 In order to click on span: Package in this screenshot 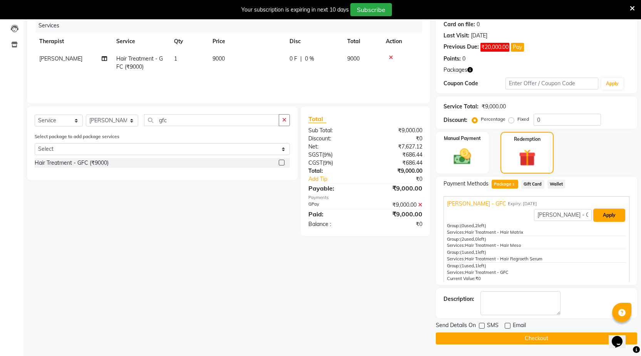, I will do `click(505, 184)`.